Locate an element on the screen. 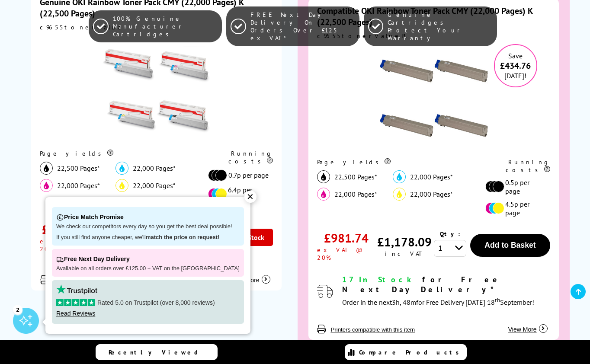 This screenshot has height=364, width=590. div: inc VAT is located at coordinates (405, 254).